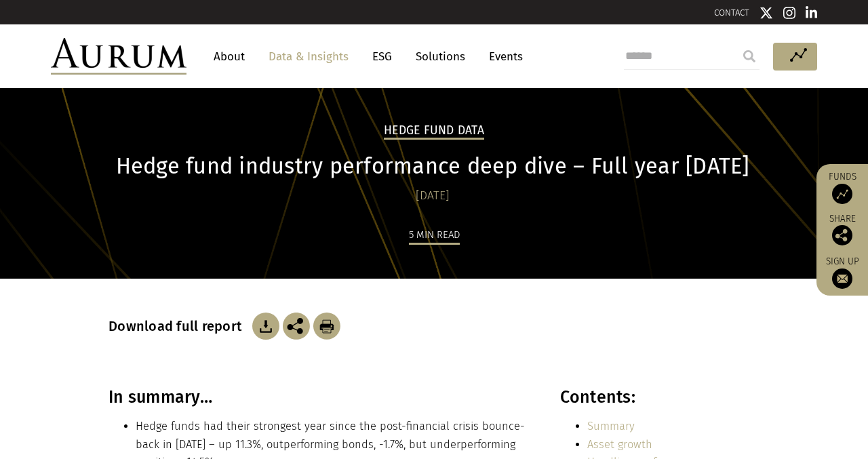 Image resolution: width=868 pixels, height=459 pixels. I want to click on a: Events, so click(502, 56).